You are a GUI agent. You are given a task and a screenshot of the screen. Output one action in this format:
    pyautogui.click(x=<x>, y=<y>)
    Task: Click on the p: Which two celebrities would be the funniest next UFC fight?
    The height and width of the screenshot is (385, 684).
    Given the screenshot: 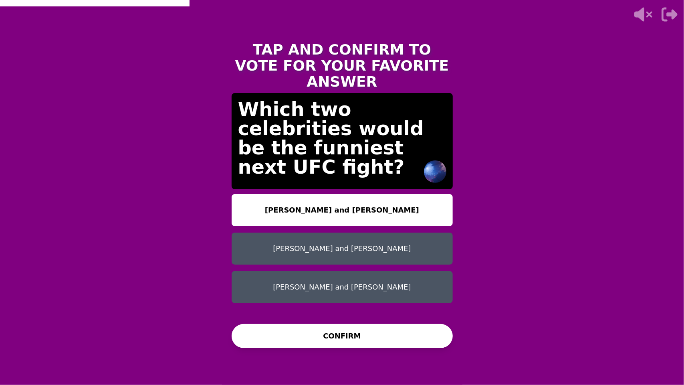 What is the action you would take?
    pyautogui.click(x=342, y=138)
    